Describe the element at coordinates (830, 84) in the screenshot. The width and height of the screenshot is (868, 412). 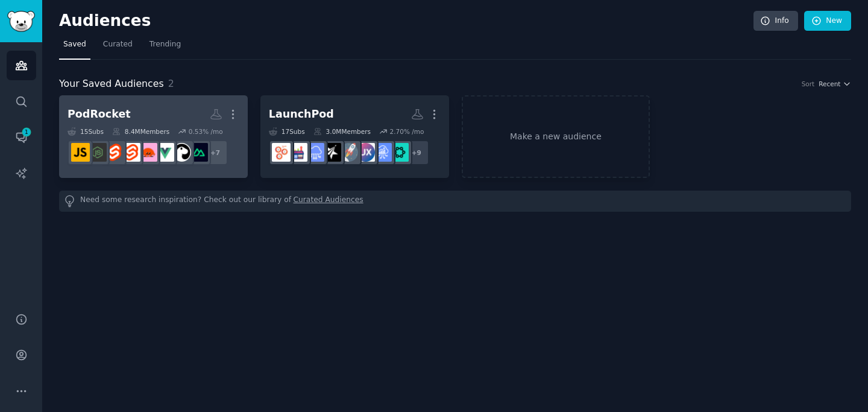
I see `span: Recent` at that location.